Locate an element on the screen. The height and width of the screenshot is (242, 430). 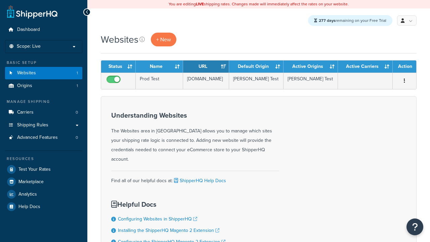
td: Prod Test is located at coordinates (159, 81).